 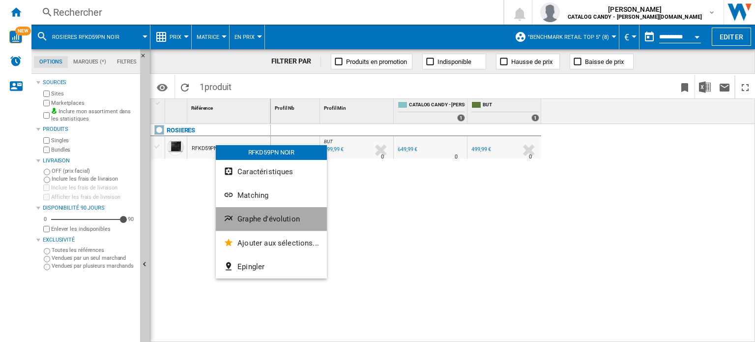 I want to click on span: Ajouter aux sélections..., so click(x=278, y=243).